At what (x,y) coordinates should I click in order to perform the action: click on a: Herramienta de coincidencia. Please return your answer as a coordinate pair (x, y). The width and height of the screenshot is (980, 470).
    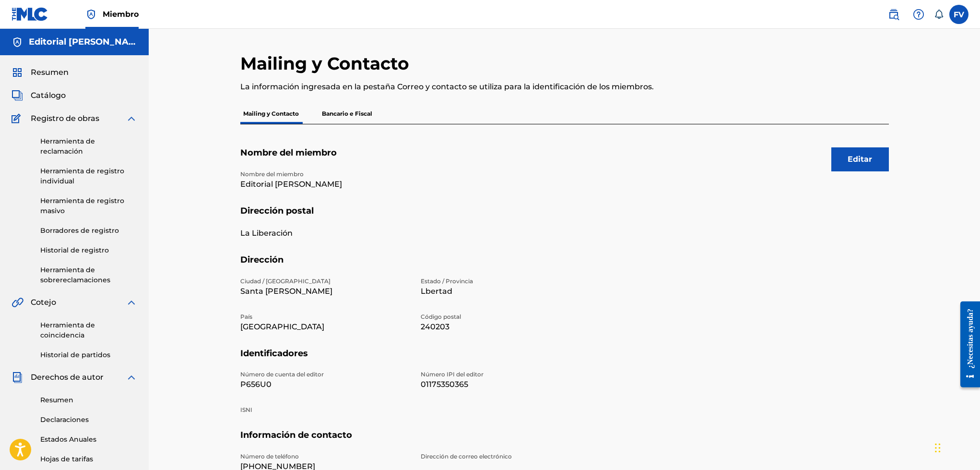
    Looking at the image, I should click on (89, 330).